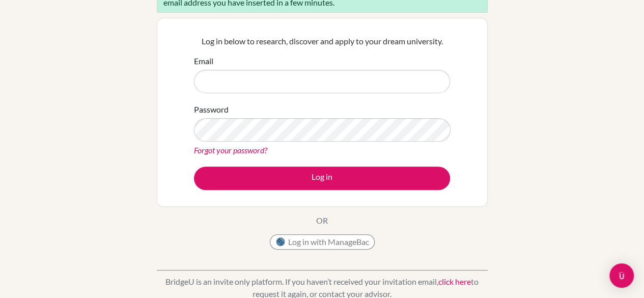  What do you see at coordinates (322, 242) in the screenshot?
I see `button: Log in with ManageBac` at bounding box center [322, 242].